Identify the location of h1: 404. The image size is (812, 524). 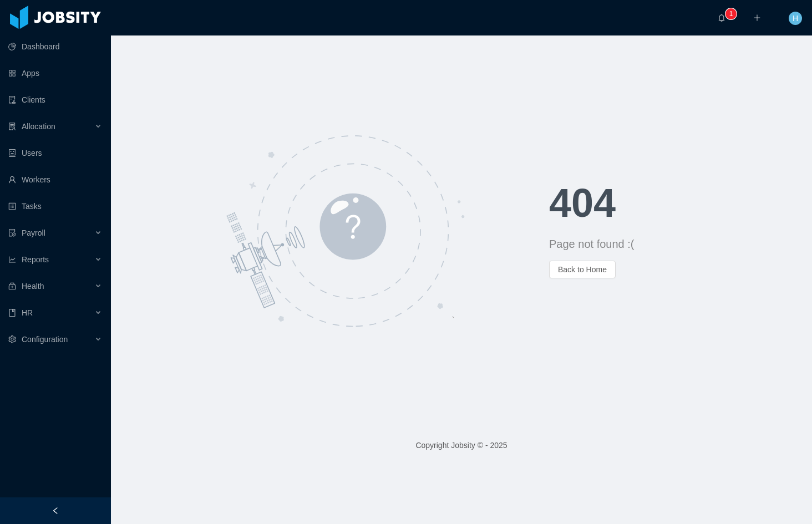
(681, 203).